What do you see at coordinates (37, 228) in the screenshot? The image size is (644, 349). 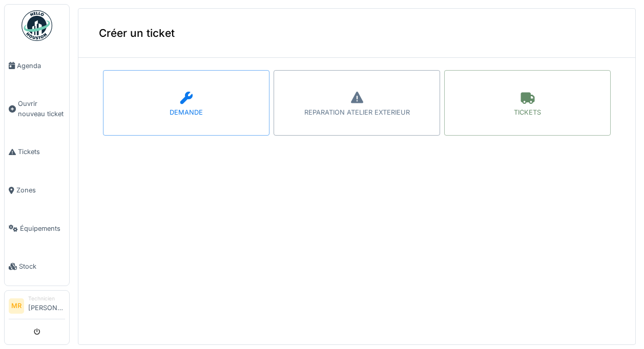 I see `a: Équipements` at bounding box center [37, 228].